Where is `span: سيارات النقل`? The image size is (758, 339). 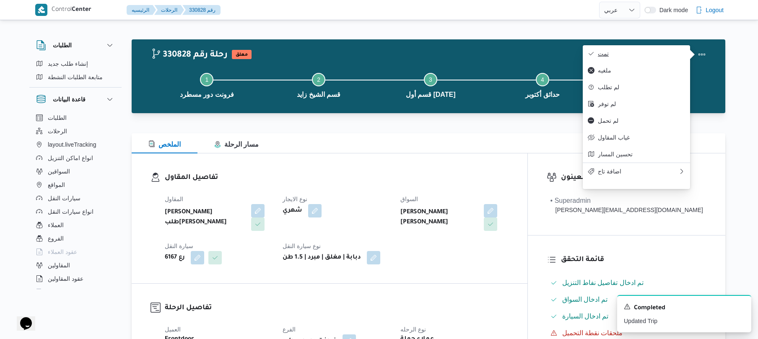 span: سيارات النقل is located at coordinates (64, 198).